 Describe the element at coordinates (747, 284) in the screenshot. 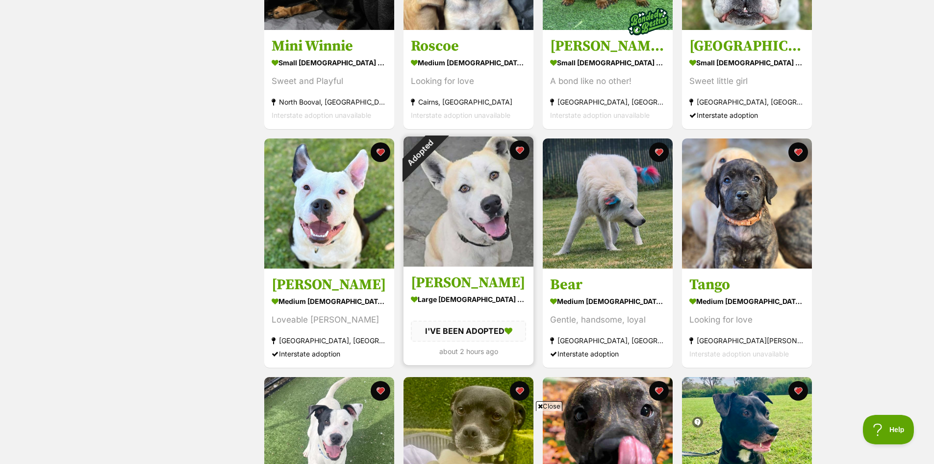

I see `h3: Tango` at that location.